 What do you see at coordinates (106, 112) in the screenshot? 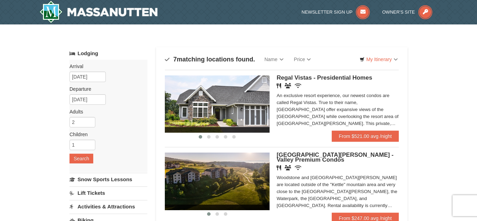
I see `label: Adults` at bounding box center [106, 112].